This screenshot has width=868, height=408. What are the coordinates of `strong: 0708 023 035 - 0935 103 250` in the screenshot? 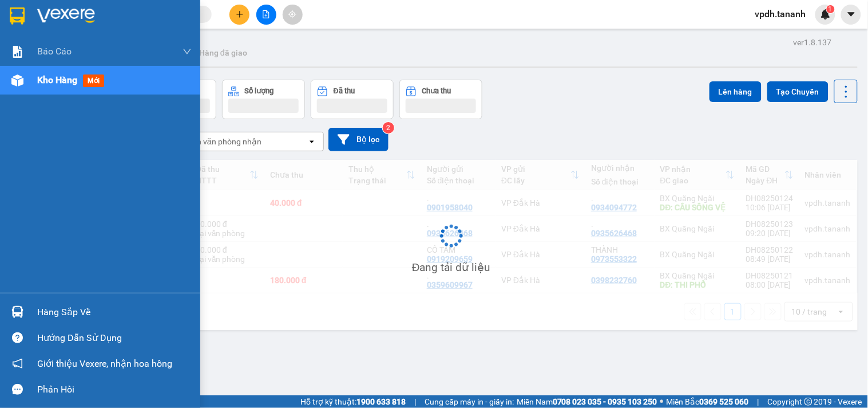 It's located at (604, 401).